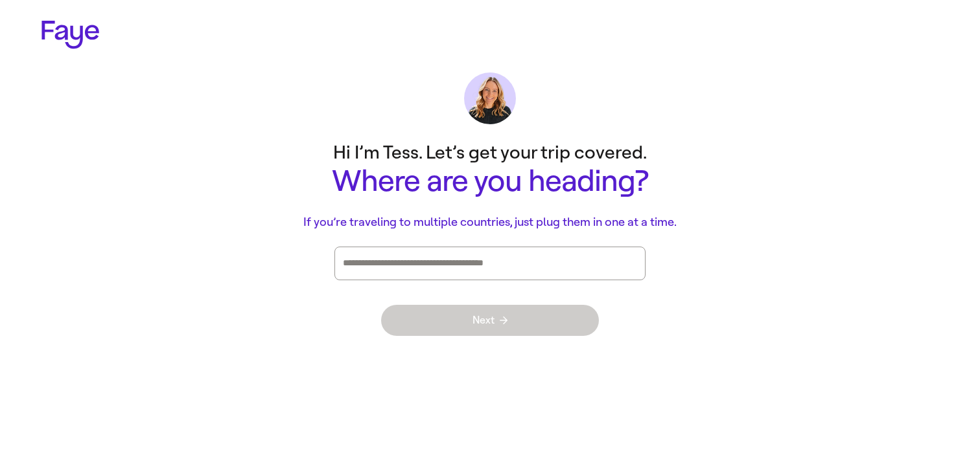  What do you see at coordinates (490, 320) in the screenshot?
I see `button: Next` at bounding box center [490, 320].